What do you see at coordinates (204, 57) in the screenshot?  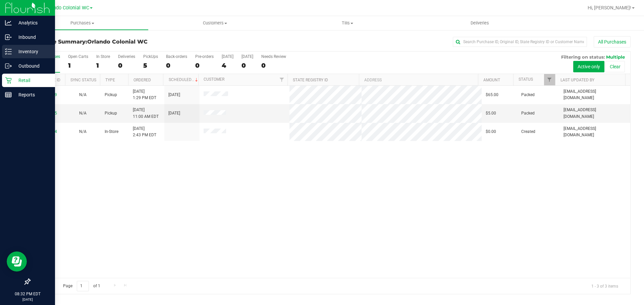 I see `div: Pre-orders` at bounding box center [204, 57].